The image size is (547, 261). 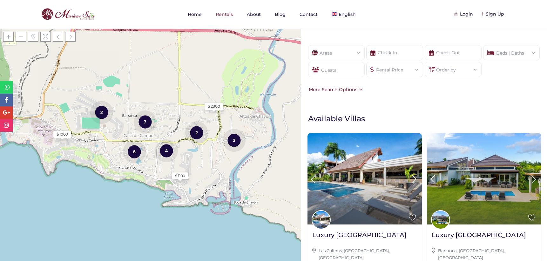 I want to click on div: $ 1100, so click(x=180, y=176).